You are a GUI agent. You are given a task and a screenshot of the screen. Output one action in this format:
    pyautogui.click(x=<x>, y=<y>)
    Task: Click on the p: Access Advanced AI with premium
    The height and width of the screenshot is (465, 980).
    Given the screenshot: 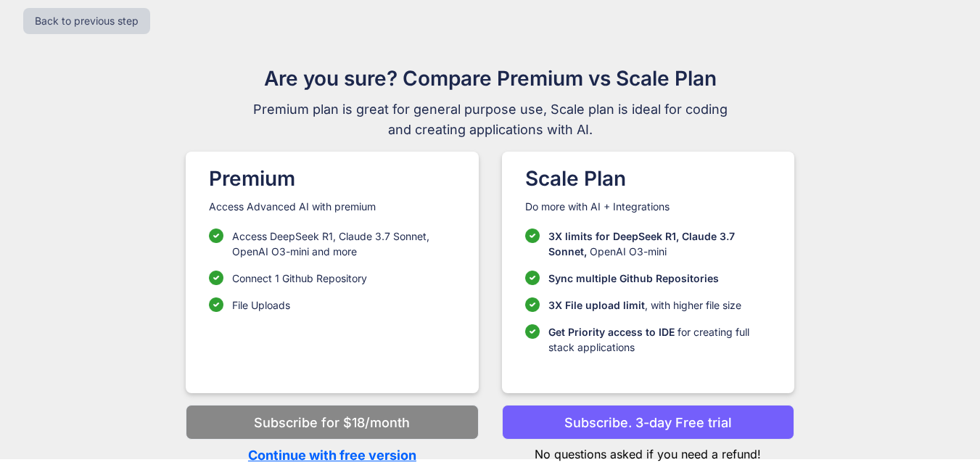 What is the action you would take?
    pyautogui.click(x=331, y=207)
    